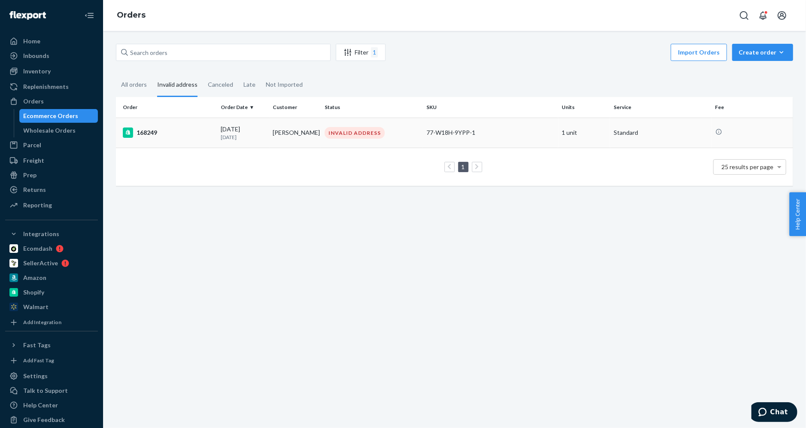  What do you see at coordinates (284, 85) in the screenshot?
I see `div: Not Imported` at bounding box center [284, 85].